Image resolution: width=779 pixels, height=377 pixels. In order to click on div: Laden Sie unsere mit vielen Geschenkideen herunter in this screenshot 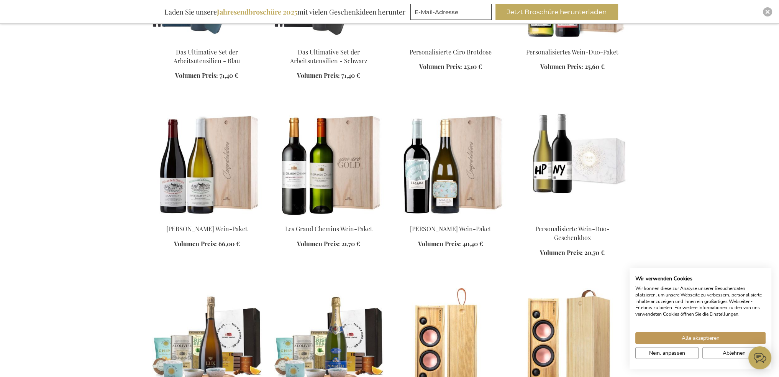, I will do `click(285, 12)`.